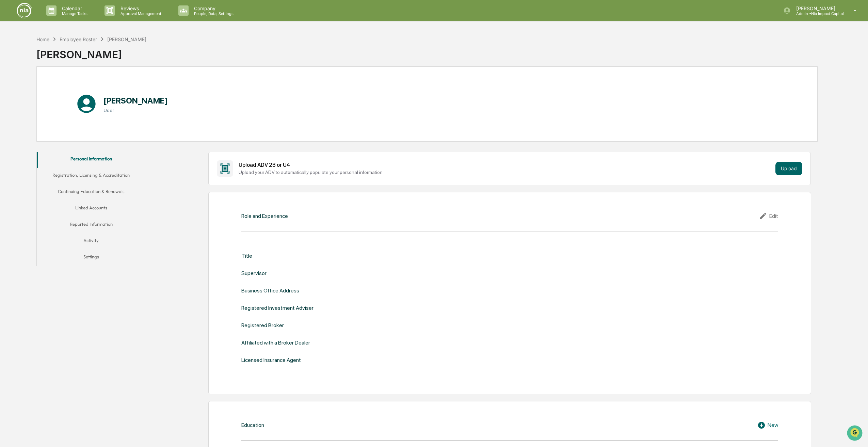 This screenshot has height=447, width=868. Describe the element at coordinates (91, 209) in the screenshot. I see `div: secondary tabs example` at that location.